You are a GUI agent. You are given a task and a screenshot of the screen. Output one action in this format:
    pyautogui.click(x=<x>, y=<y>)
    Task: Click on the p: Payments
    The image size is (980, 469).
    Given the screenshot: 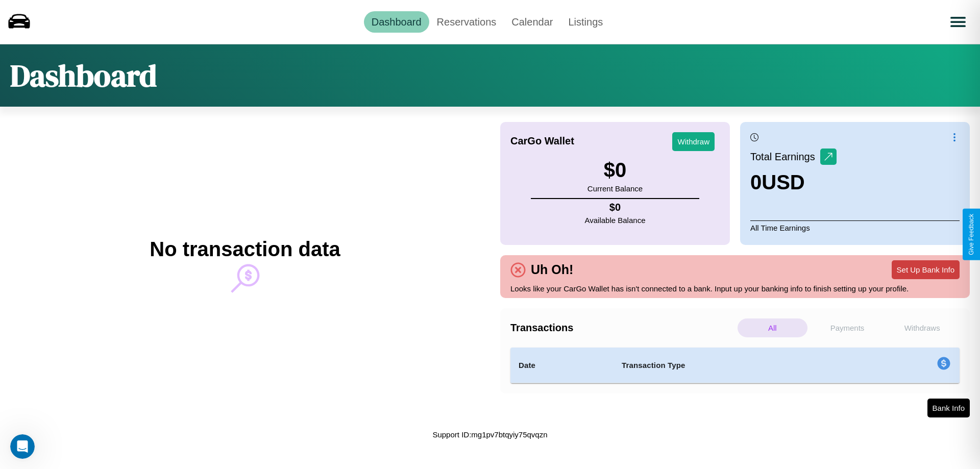 What is the action you would take?
    pyautogui.click(x=847, y=328)
    